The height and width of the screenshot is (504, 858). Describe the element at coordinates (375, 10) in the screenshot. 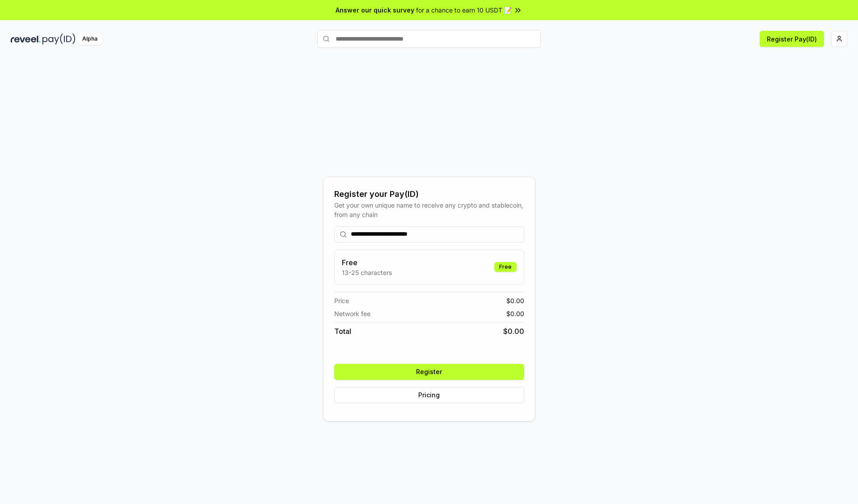

I see `span: Answer our quick survey` at that location.